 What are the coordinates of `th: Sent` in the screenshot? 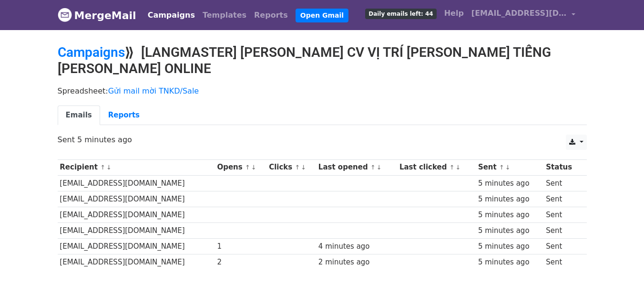 It's located at (509, 167).